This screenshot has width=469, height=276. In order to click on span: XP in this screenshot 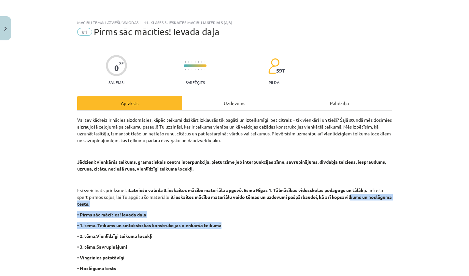, I will do `click(121, 63)`.